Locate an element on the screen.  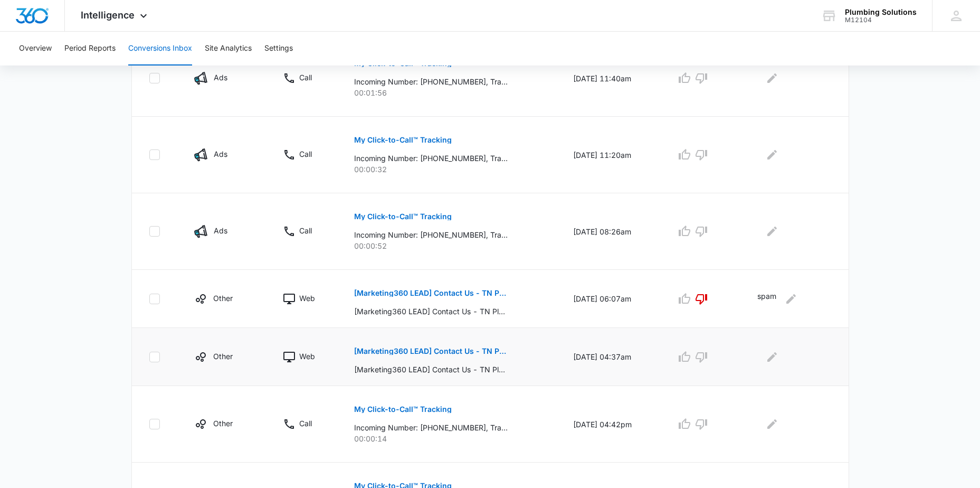
p: 00:00:52 is located at coordinates (450, 245).